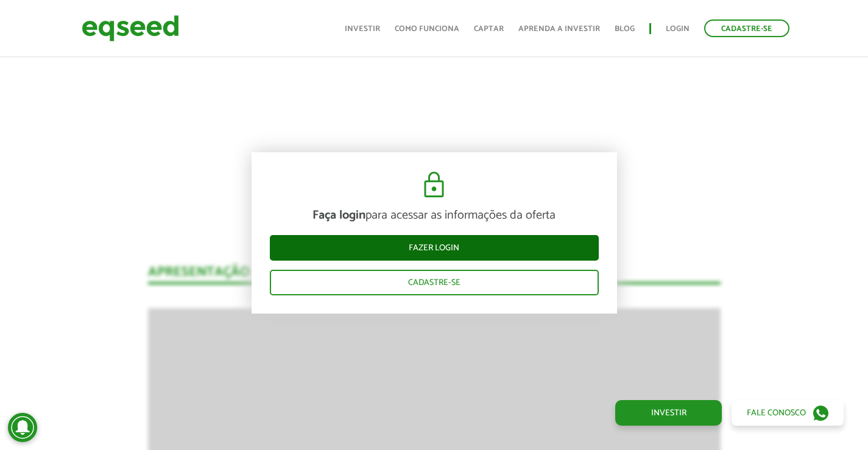 This screenshot has height=450, width=868. What do you see at coordinates (677, 29) in the screenshot?
I see `a: Login` at bounding box center [677, 29].